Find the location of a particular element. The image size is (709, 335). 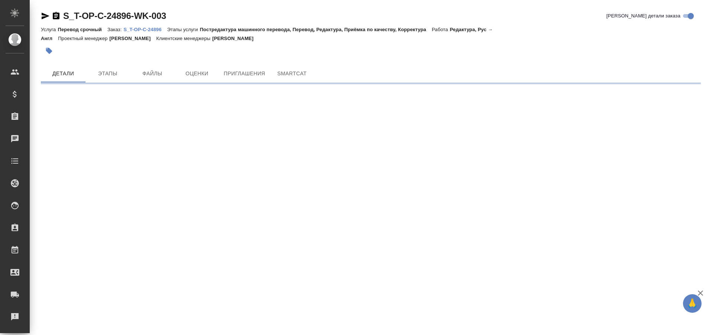

p: S_T-OP-C-24896 is located at coordinates (145, 29).